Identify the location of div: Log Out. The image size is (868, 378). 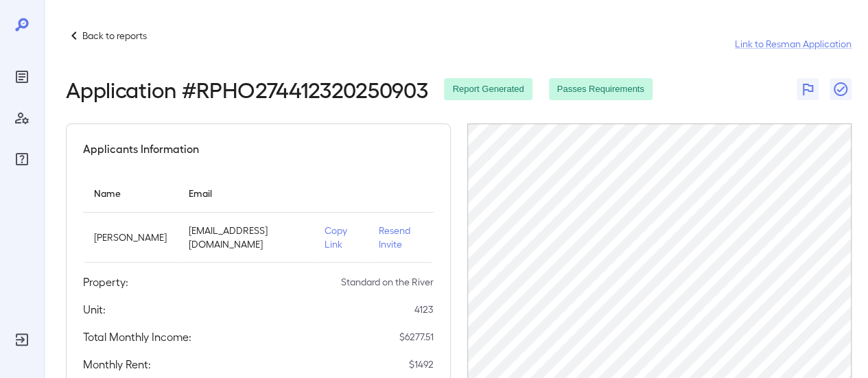
(22, 340).